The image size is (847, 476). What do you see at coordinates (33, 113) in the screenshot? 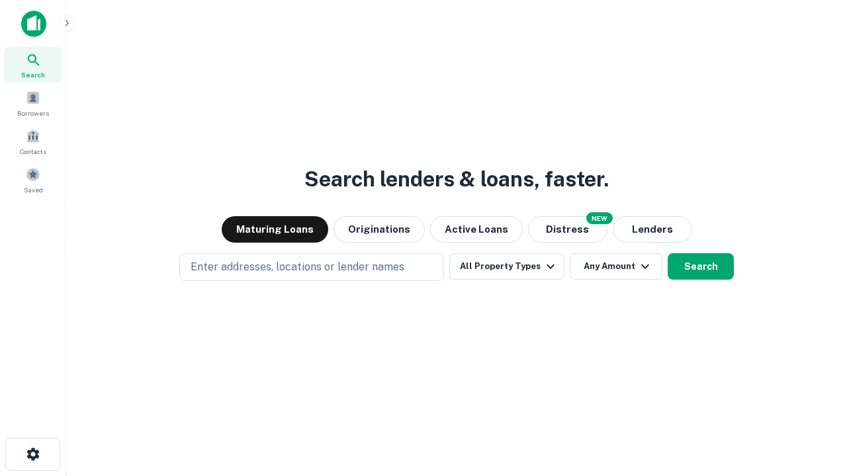
I see `span: Borrowers` at bounding box center [33, 113].